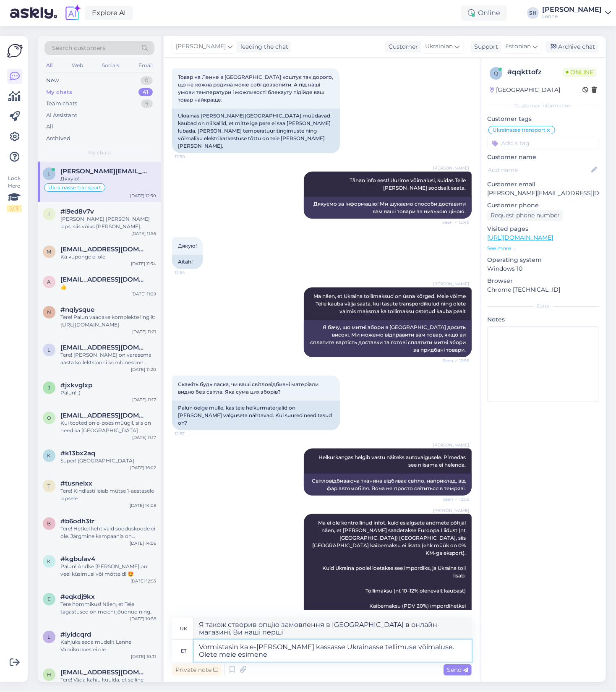  What do you see at coordinates (543, 269) in the screenshot?
I see `p: Windows 10` at bounding box center [543, 269].